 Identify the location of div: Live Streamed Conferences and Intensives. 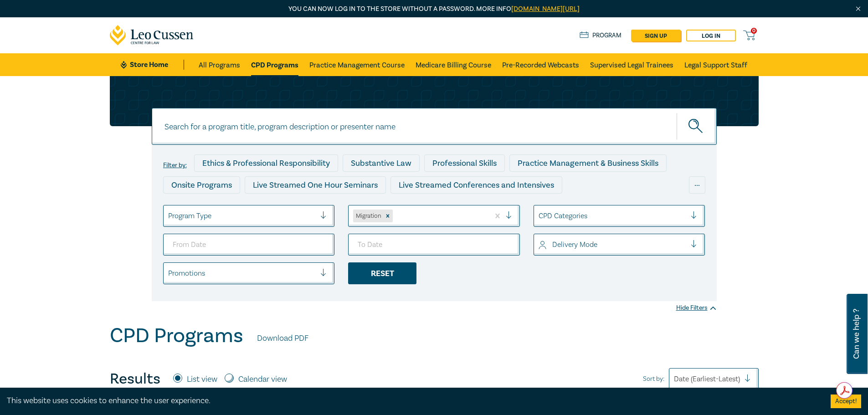
(476, 185).